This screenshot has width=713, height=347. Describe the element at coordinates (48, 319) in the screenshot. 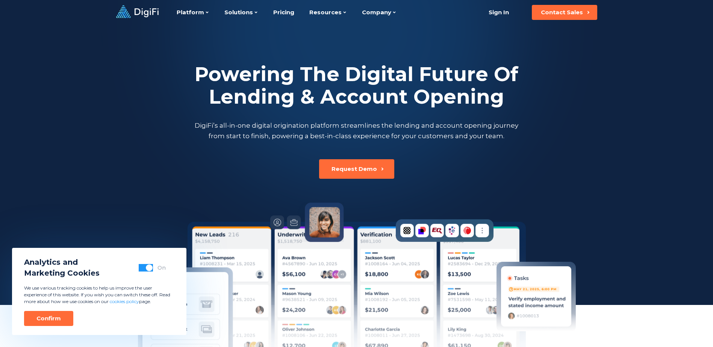

I see `div: Confirm` at that location.